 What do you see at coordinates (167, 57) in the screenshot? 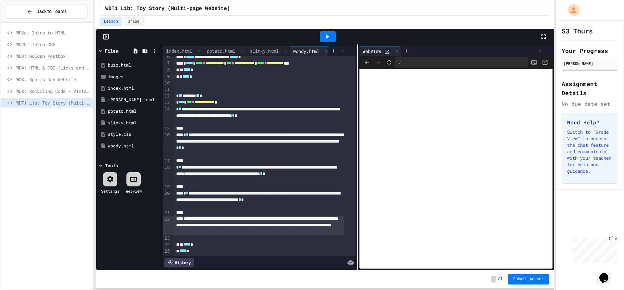
I see `div: 6` at bounding box center [167, 57].